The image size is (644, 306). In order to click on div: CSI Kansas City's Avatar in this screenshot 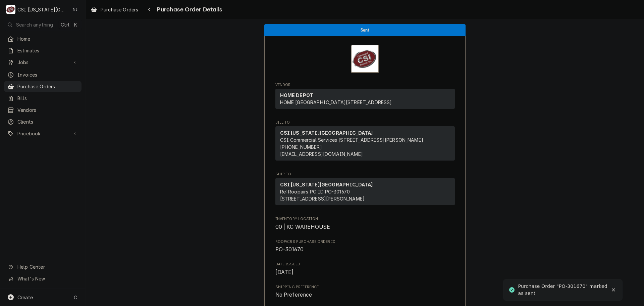, I will do `click(11, 10)`.